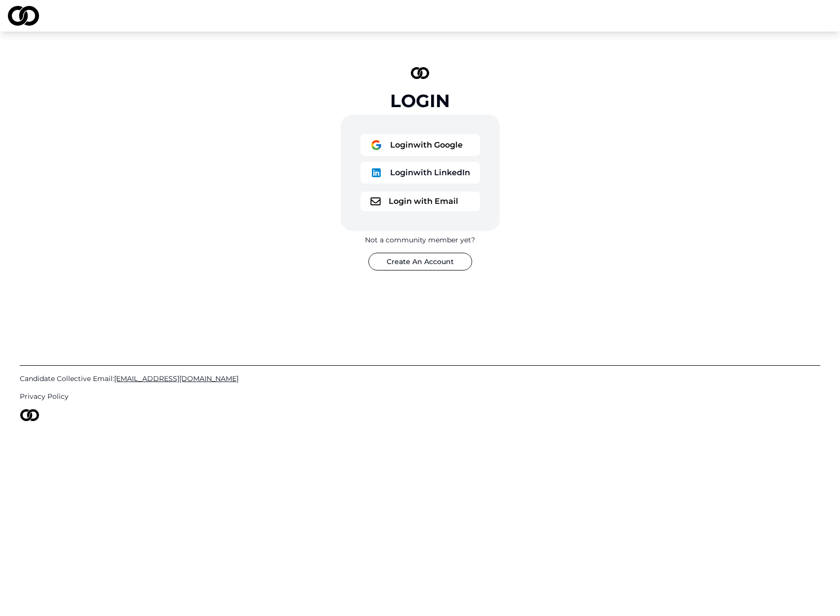 Image resolution: width=840 pixels, height=616 pixels. Describe the element at coordinates (420, 173) in the screenshot. I see `button: logoLoginwith LinkedIn` at that location.